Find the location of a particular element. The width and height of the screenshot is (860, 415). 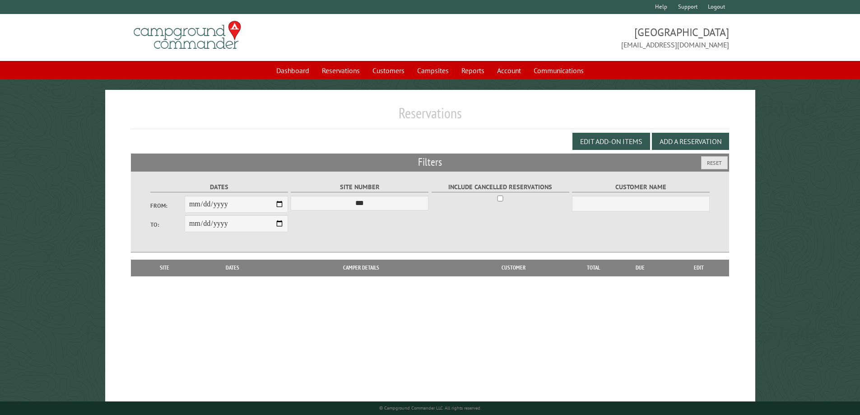

th: Edit is located at coordinates (699, 268).